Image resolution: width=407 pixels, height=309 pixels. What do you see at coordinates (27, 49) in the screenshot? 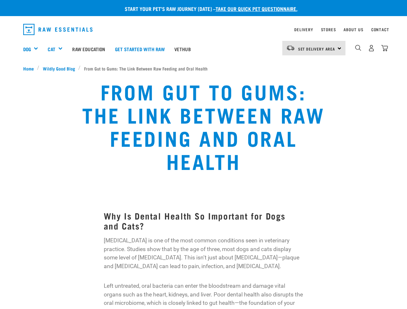
I see `a: Dog` at bounding box center [27, 49].